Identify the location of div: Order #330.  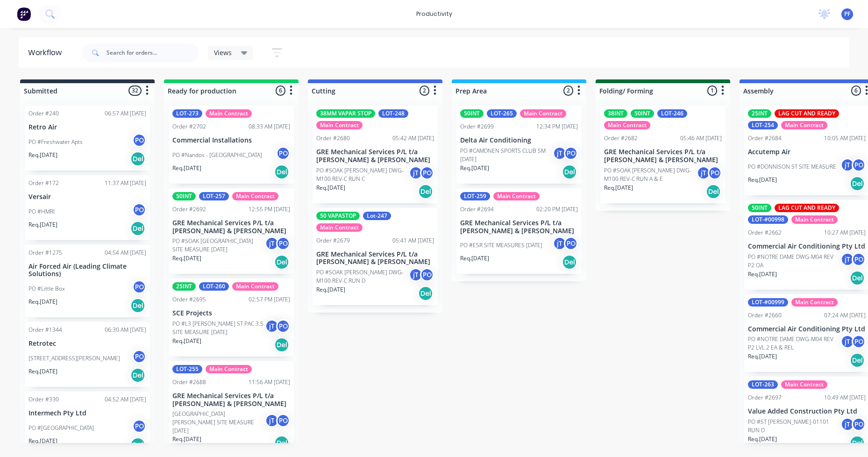
(43, 399).